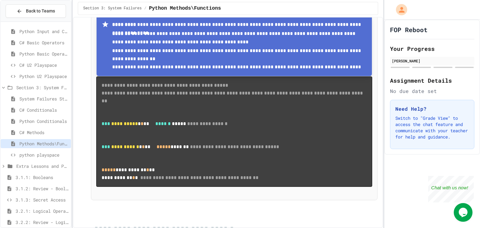 The height and width of the screenshot is (228, 480). Describe the element at coordinates (44, 132) in the screenshot. I see `span: C# Methods` at that location.